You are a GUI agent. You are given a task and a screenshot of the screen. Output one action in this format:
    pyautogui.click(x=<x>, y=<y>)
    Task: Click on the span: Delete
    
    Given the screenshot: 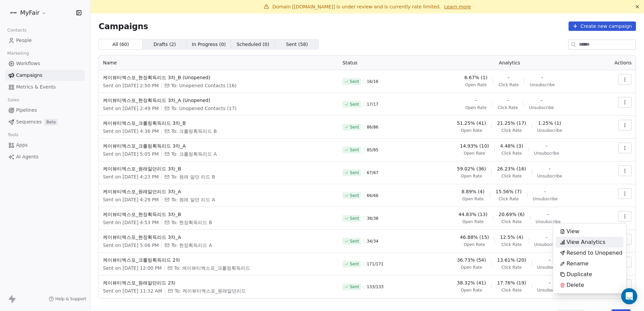 What is the action you would take?
    pyautogui.click(x=576, y=285)
    